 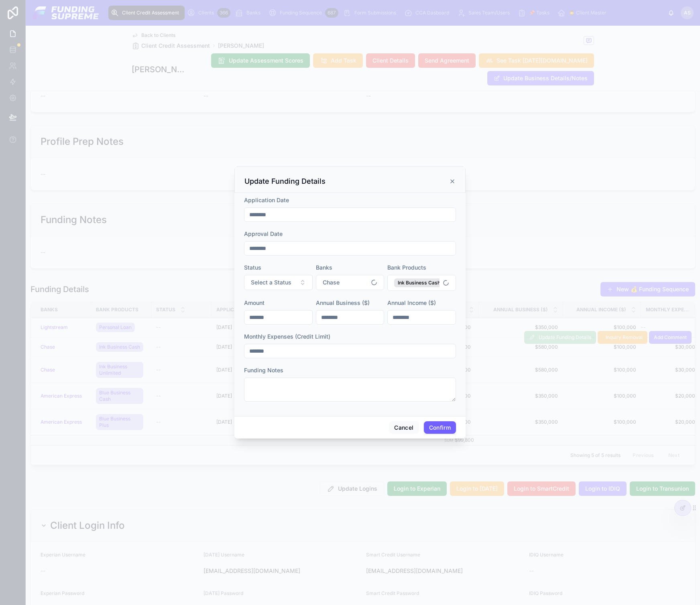 I want to click on span: Bank Products, so click(x=407, y=267).